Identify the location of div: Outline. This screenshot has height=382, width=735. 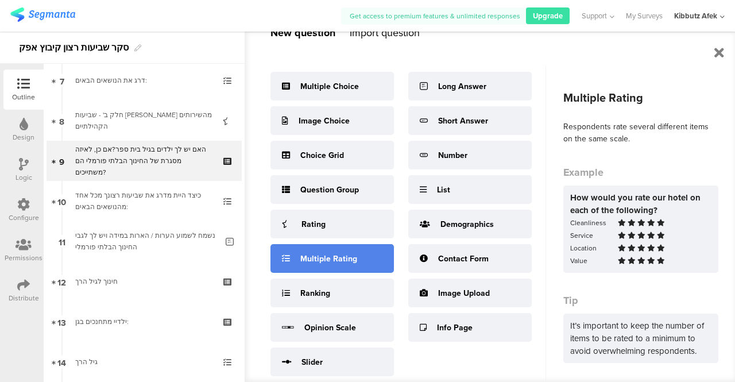
(24, 97).